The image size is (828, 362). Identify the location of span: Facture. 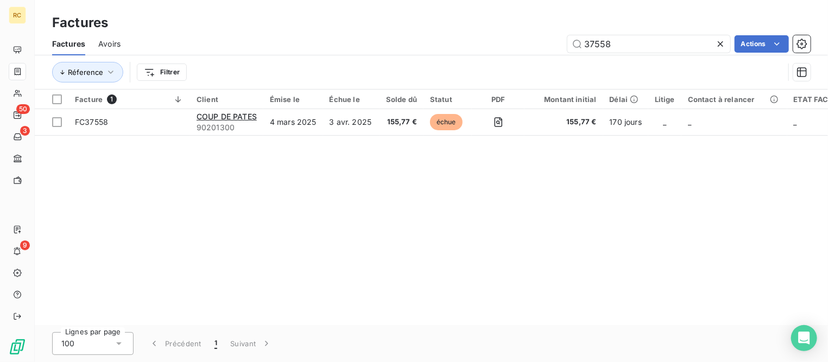
(88, 99).